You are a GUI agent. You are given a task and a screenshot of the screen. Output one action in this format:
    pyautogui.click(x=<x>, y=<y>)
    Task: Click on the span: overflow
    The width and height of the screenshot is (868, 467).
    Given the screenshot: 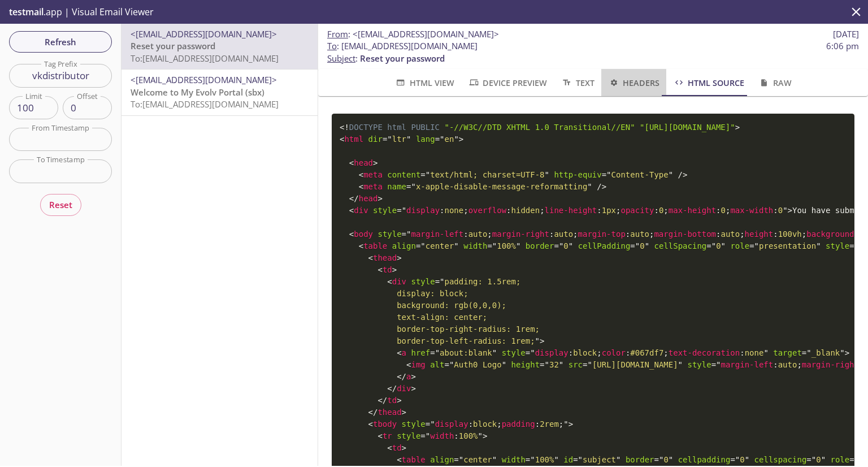 What is the action you would take?
    pyautogui.click(x=487, y=211)
    